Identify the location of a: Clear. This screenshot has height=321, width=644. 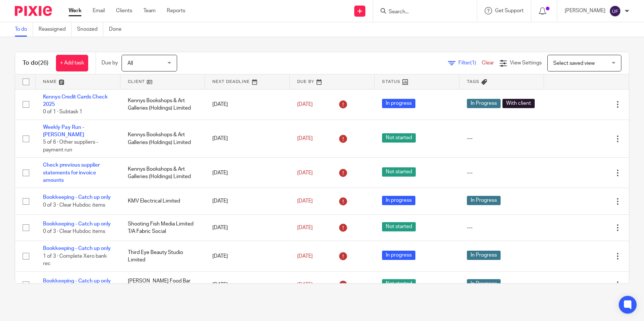
(487, 63).